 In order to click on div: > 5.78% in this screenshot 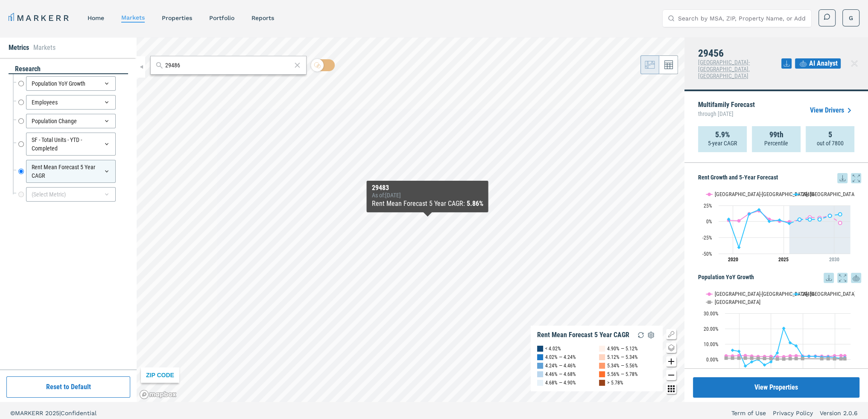, I will do `click(615, 383)`.